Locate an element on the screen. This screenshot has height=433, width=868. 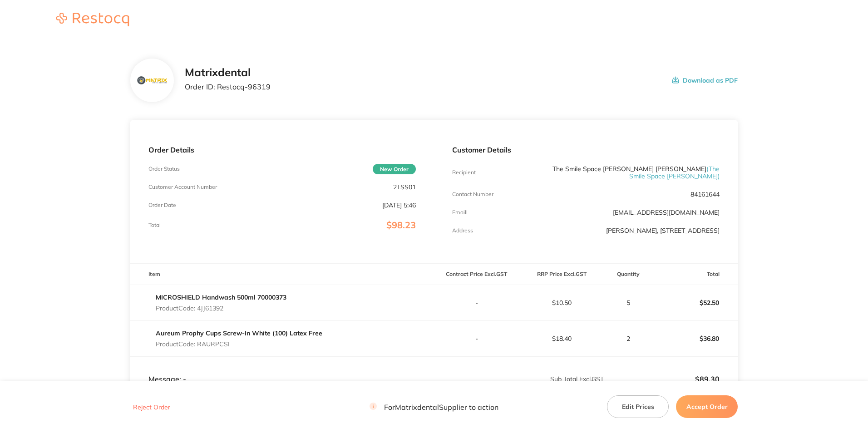
th: Item is located at coordinates (282, 274).